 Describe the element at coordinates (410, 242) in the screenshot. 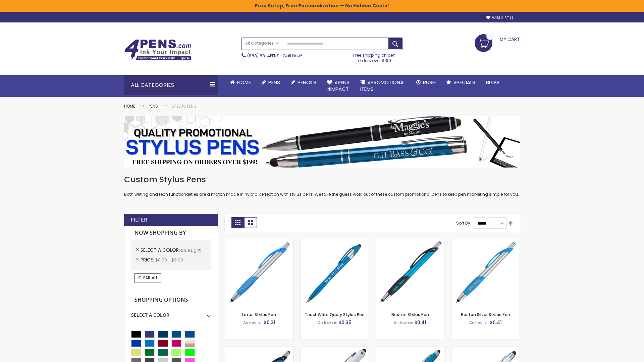

I see `a: Boston Stylus Pen-Blue - Light` at that location.